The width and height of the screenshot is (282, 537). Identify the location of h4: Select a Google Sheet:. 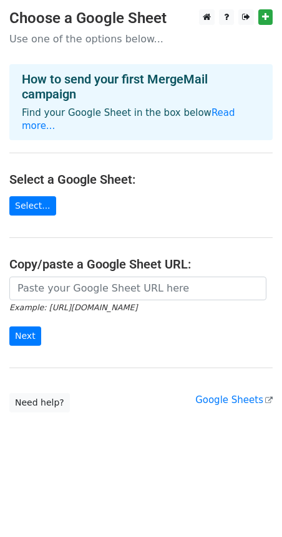
(141, 180).